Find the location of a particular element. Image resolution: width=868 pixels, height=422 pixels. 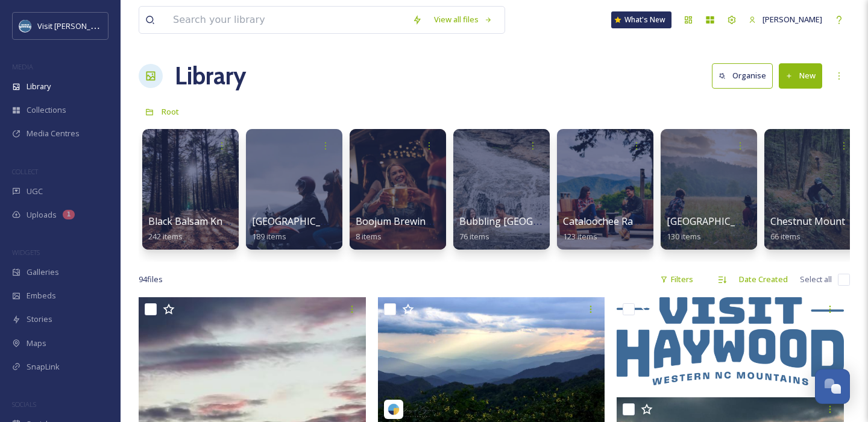

span: Galleries is located at coordinates (43, 272).